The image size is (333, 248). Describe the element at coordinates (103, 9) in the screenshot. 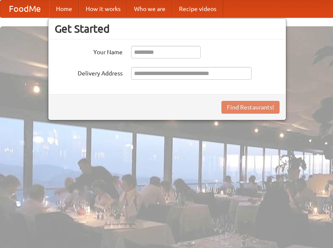

I see `a: How it works` at that location.